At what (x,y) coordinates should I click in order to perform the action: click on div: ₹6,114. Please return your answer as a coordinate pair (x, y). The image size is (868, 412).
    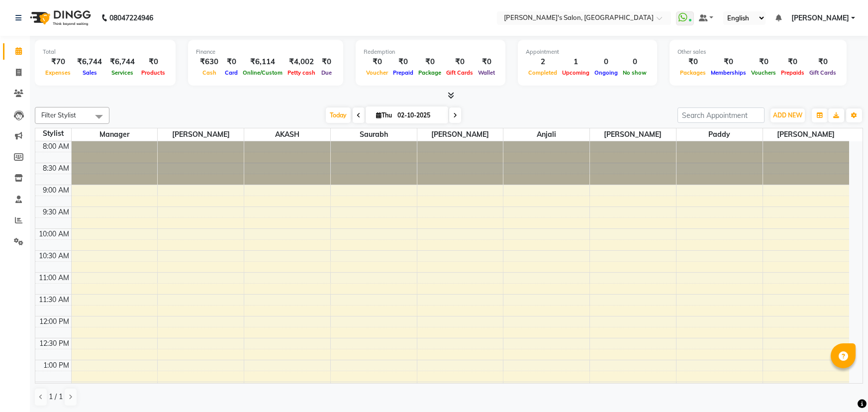
    Looking at the image, I should click on (263, 62).